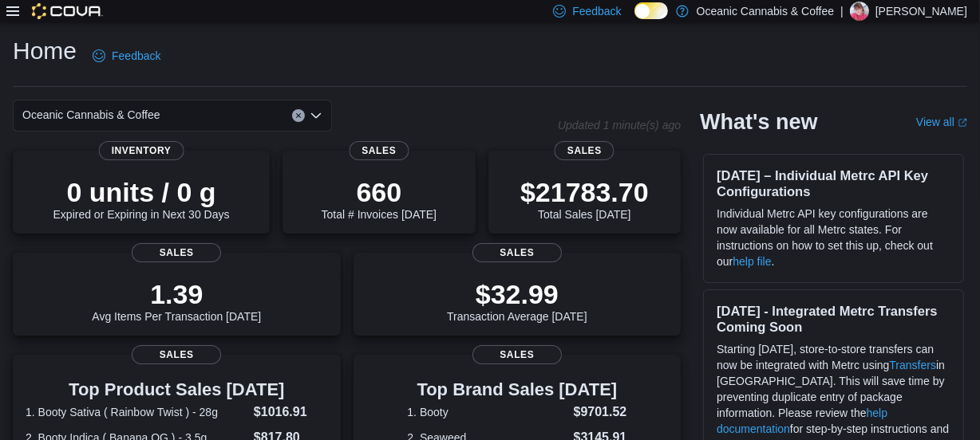  I want to click on p: 0 units / 0 g, so click(142, 192).